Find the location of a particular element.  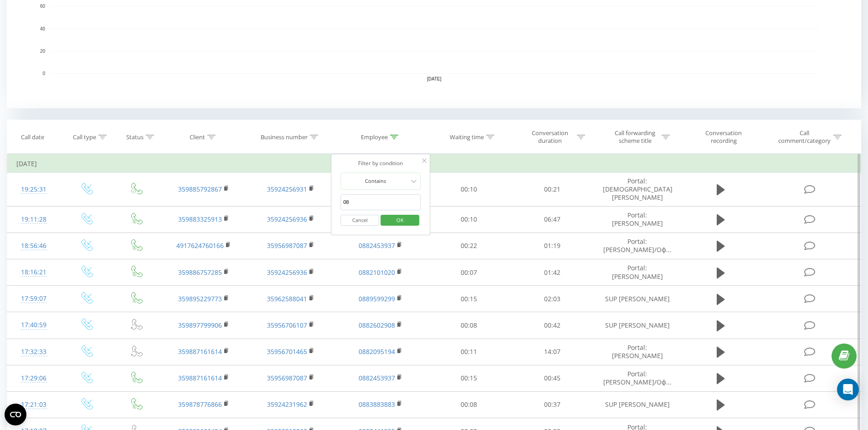

div: Waiting time is located at coordinates (467, 137).